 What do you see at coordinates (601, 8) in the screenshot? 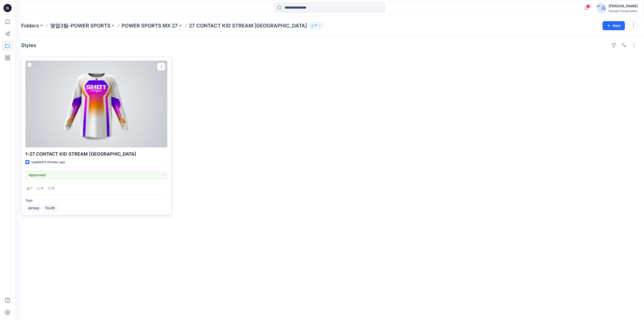
I see `img: avatar` at bounding box center [601, 8].